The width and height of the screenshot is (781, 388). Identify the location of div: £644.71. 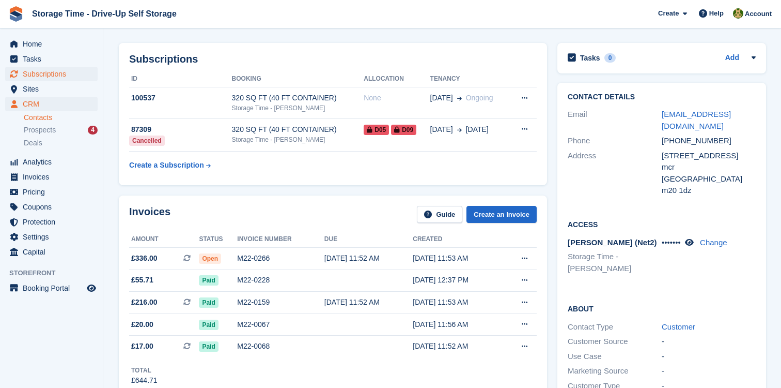
(144, 380).